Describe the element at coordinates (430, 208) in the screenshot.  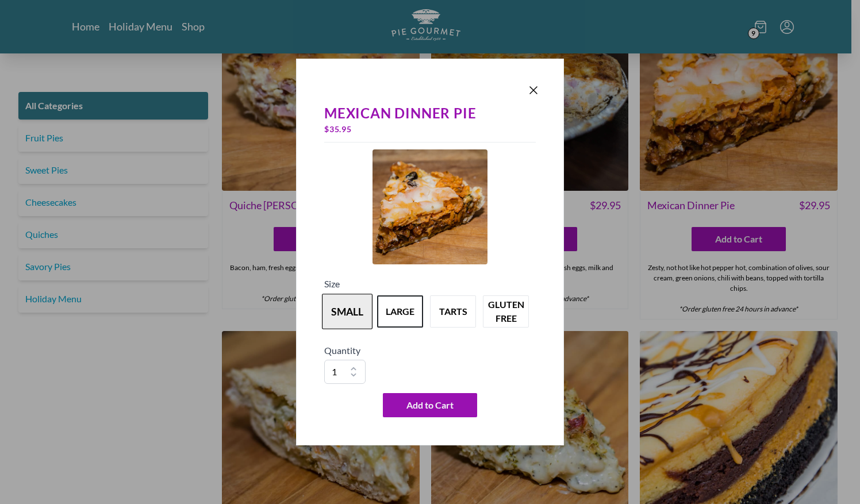
I see `a: Product Image` at that location.